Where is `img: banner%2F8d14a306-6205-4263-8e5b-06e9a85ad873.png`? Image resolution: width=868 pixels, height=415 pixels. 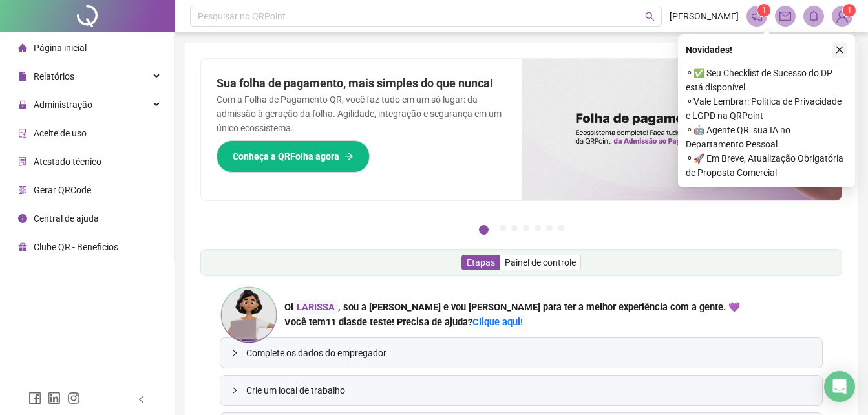 img: banner%2F8d14a306-6205-4263-8e5b-06e9a85ad873.png is located at coordinates (682, 129).